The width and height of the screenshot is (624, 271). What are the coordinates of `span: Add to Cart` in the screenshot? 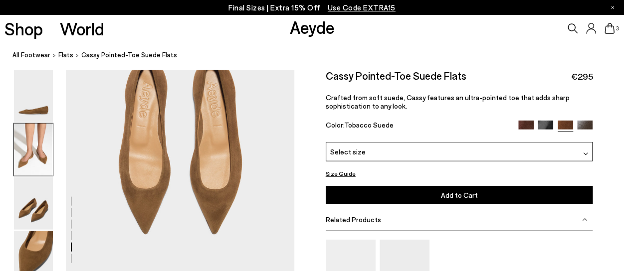 It's located at (459, 195).